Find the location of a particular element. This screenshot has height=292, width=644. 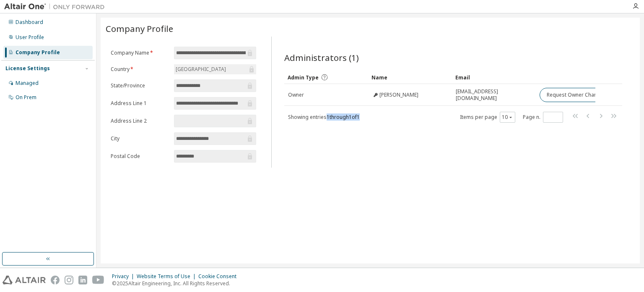

div: User Profile is located at coordinates (29, 37).